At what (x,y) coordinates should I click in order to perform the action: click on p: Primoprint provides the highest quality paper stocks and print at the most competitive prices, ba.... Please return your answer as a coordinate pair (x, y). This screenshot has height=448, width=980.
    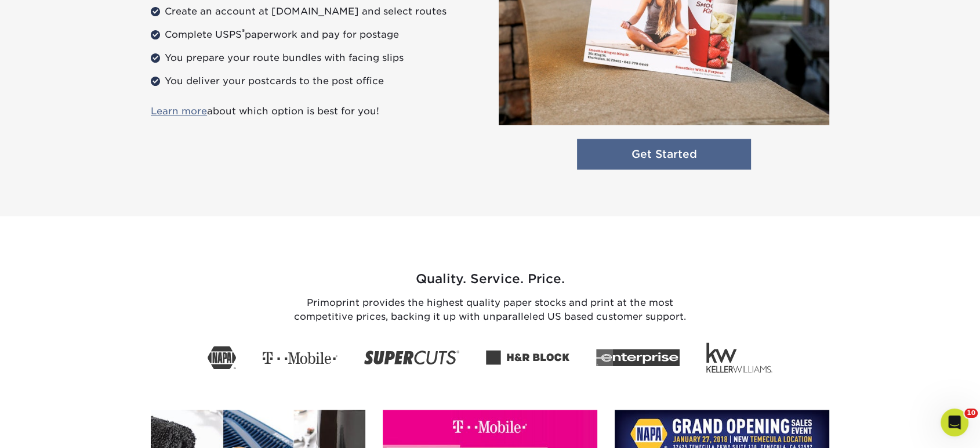
    Looking at the image, I should click on (490, 314).